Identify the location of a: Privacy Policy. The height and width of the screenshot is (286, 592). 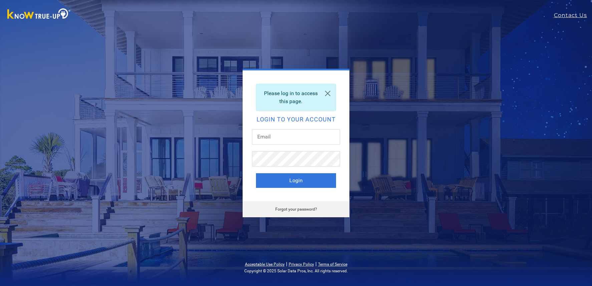
(302, 264).